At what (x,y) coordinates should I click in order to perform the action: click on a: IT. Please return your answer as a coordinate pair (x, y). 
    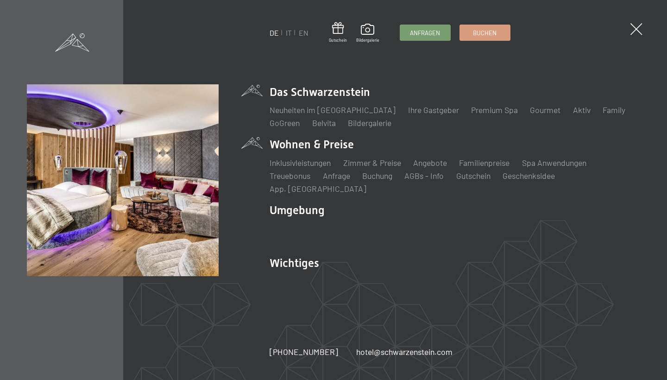
    Looking at the image, I should click on (288, 32).